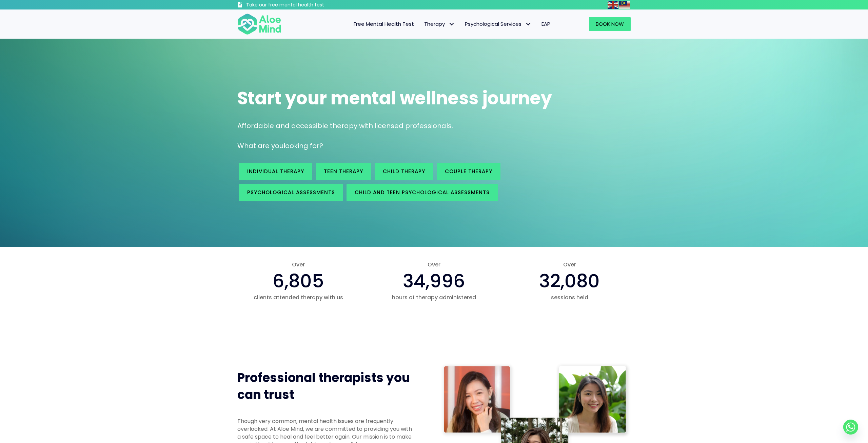 The width and height of the screenshot is (868, 443). What do you see at coordinates (303, 145) in the screenshot?
I see `span: looking for?` at bounding box center [303, 145].